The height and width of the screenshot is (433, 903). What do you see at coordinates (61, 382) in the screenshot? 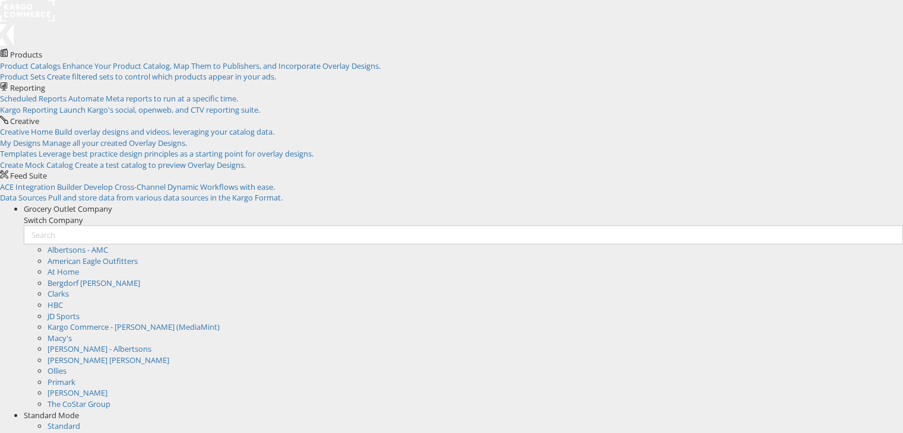
I see `a: Primark` at bounding box center [61, 382].